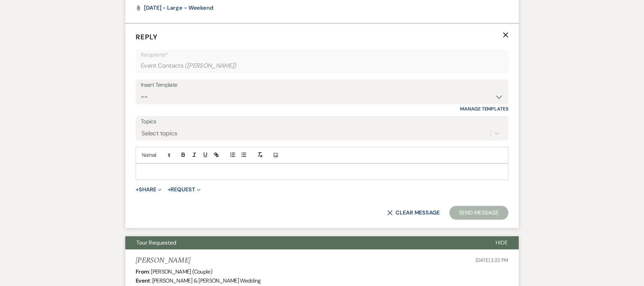 This screenshot has width=644, height=286. Describe the element at coordinates (485, 109) in the screenshot. I see `a: Manage Templates` at that location.